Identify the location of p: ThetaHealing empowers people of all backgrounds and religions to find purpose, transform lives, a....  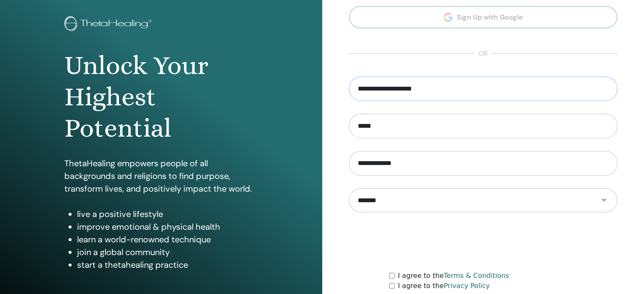
(161, 176).